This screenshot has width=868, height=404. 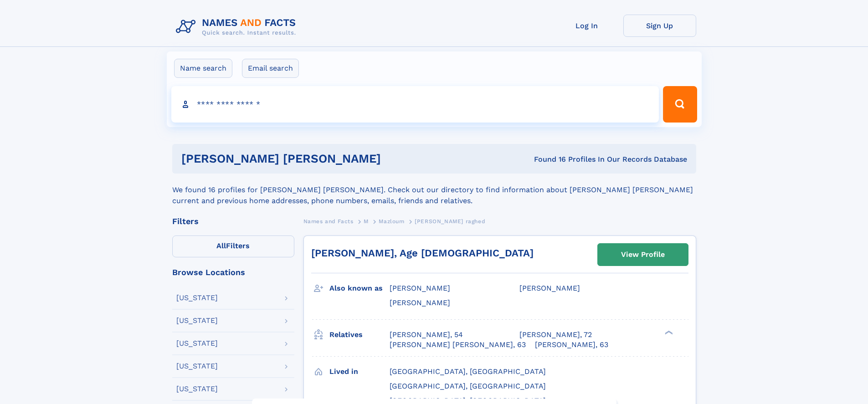 What do you see at coordinates (221, 245) in the screenshot?
I see `span: All` at bounding box center [221, 245].